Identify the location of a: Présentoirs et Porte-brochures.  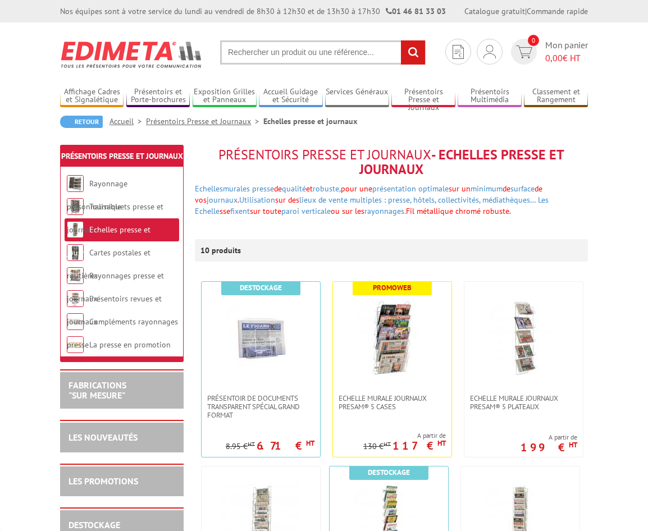
(158, 96).